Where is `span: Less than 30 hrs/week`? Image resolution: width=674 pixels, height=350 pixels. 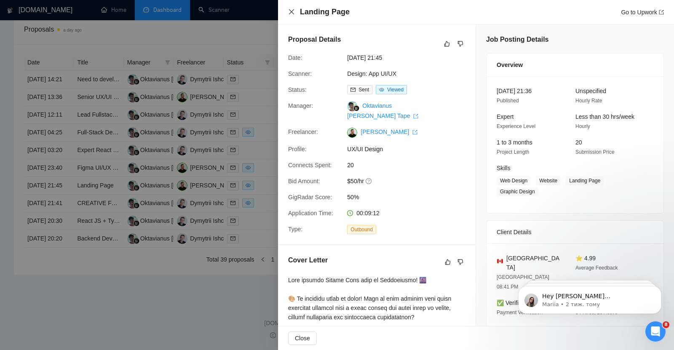 span: Less than 30 hrs/week is located at coordinates (605, 117).